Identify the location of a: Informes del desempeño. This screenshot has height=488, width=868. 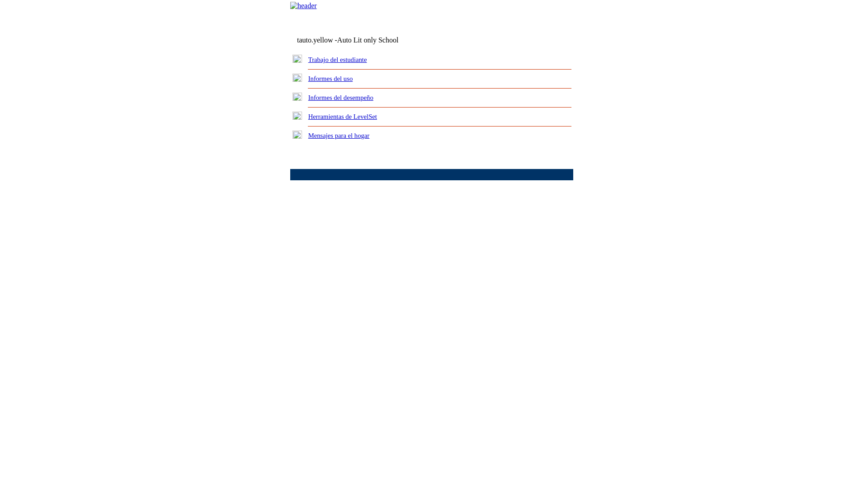
(341, 98).